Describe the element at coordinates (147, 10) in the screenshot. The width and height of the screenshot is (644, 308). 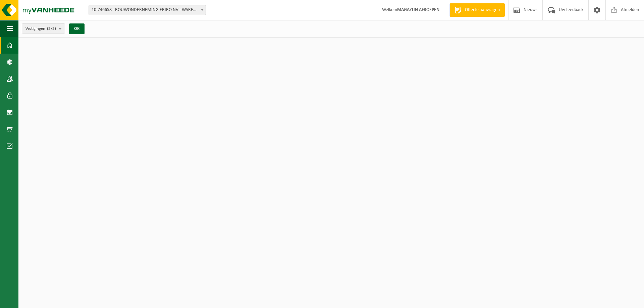
I see `span: 10-746658 - BOUWONDERNEMING ERIBO NV - WAREGEM` at that location.